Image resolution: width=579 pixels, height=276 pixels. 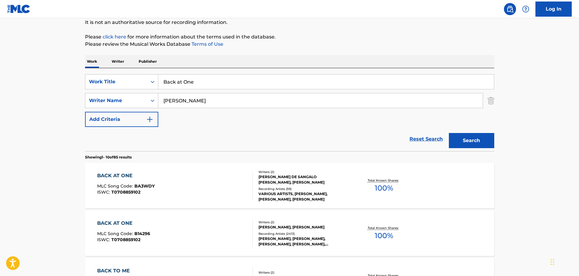 What do you see at coordinates (19, 9) in the screenshot?
I see `img: MLC Logo` at bounding box center [19, 9].